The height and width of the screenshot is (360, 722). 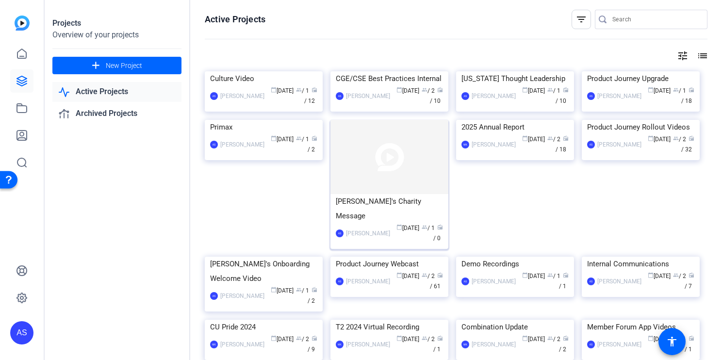 I want to click on div: MK, so click(x=465, y=344).